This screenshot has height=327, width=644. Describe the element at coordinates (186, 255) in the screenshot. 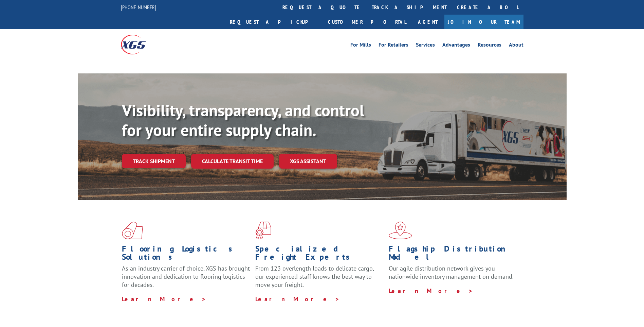

I see `h1: Flooring Logistics Solutions` at that location.